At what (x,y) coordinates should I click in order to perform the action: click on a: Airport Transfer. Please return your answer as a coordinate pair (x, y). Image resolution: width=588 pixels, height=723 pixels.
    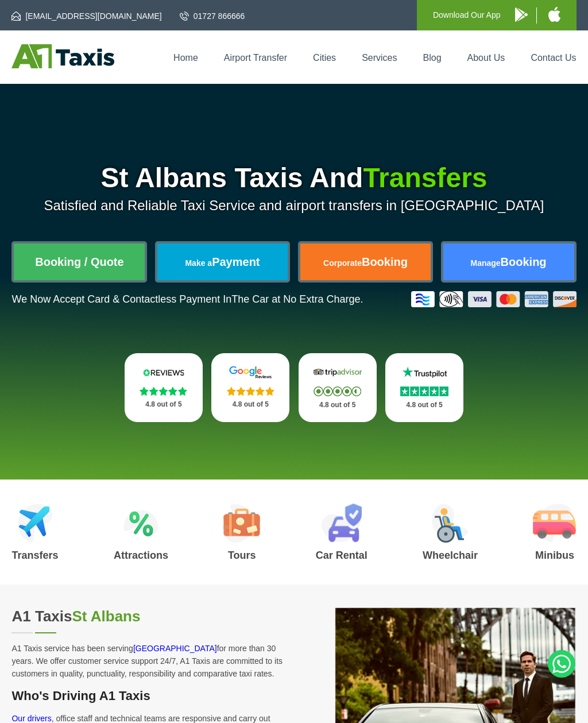
    Looking at the image, I should click on (256, 58).